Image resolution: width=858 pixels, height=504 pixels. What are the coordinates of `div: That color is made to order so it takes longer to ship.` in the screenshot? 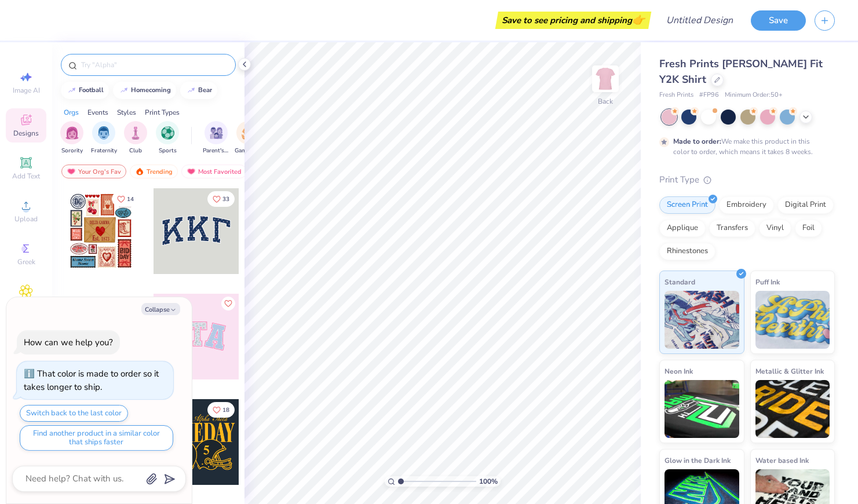 It's located at (91, 380).